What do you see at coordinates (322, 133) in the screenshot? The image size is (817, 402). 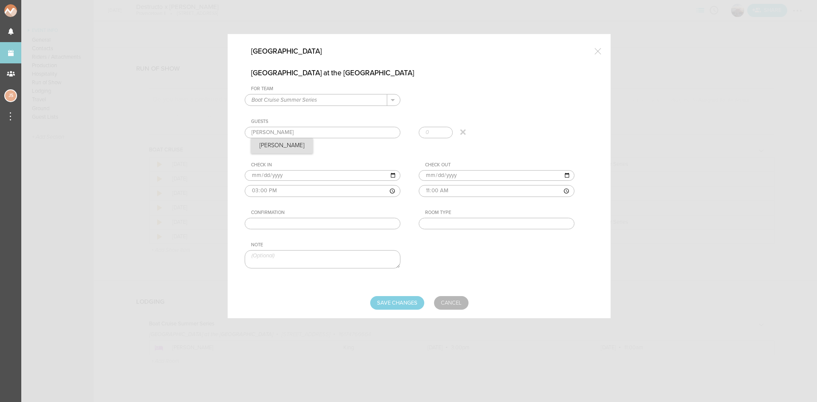 I see `input: Guest Name` at bounding box center [322, 133].